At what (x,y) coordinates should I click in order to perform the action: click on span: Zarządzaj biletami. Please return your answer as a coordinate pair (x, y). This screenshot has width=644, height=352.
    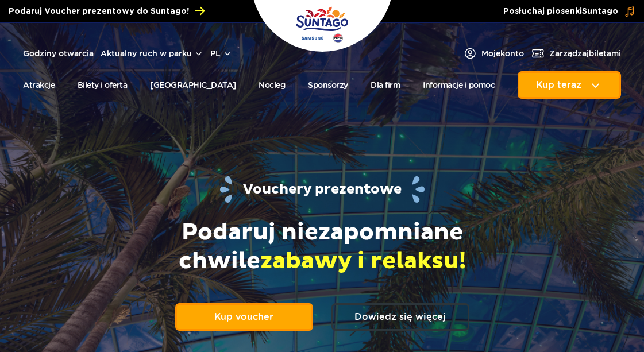
    Looking at the image, I should click on (585, 53).